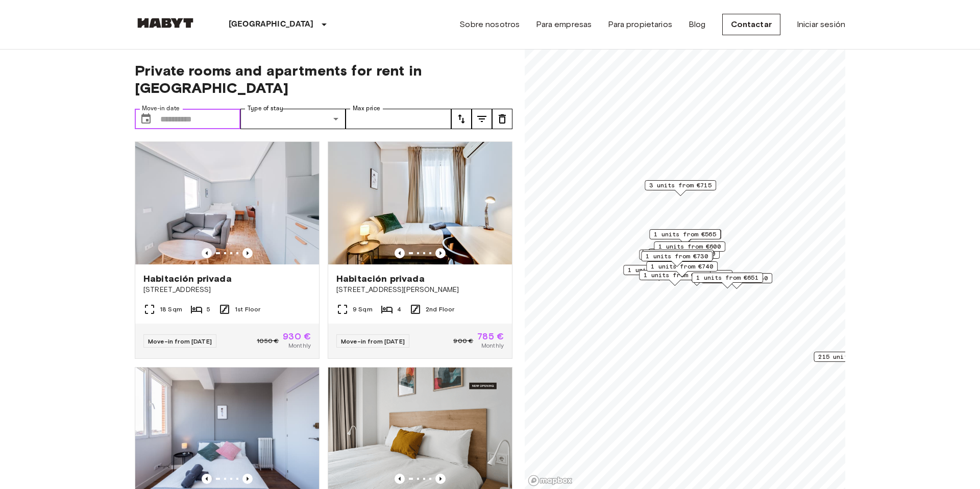  What do you see at coordinates (265, 108) in the screenshot?
I see `label: Type of stay` at bounding box center [265, 108].